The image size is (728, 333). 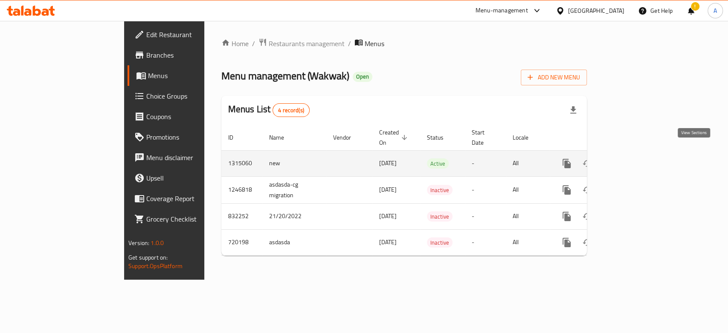 I want to click on h2: Menus List, so click(x=269, y=110).